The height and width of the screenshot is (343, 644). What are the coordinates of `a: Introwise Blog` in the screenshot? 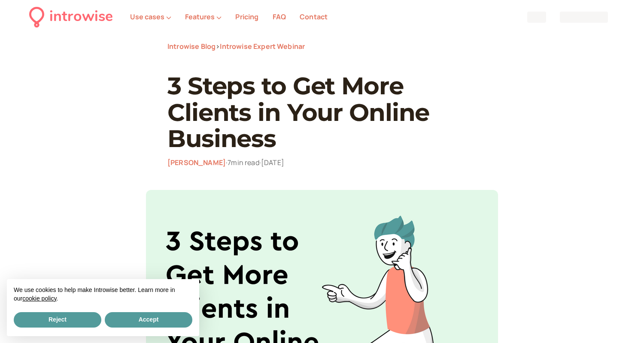 It's located at (191, 46).